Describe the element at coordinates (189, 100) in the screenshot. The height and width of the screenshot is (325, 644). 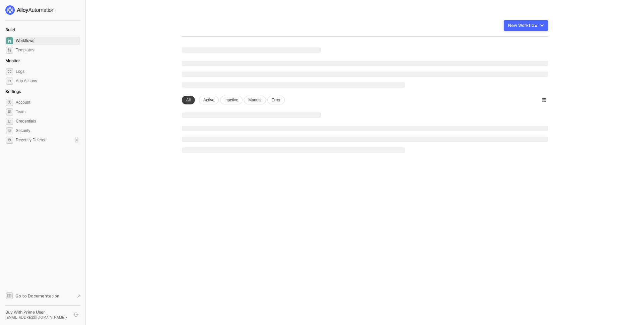
I see `div: All` at that location.